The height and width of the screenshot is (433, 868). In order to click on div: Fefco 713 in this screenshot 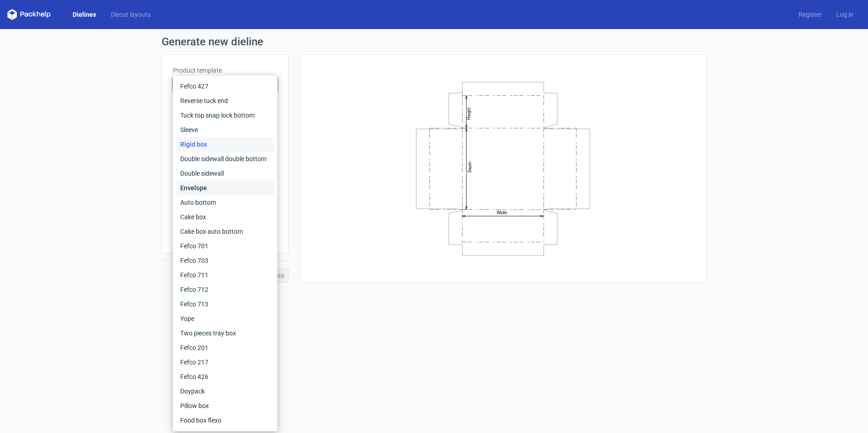, I will do `click(225, 304)`.